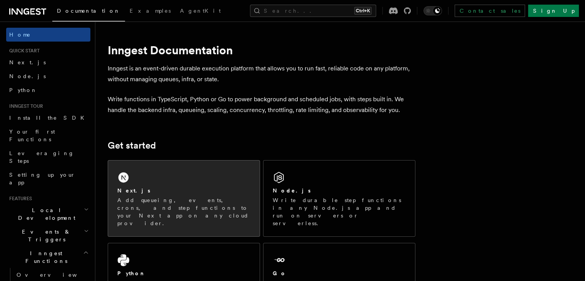 This screenshot has height=281, width=585. I want to click on p: Add queueing, events, crons, and step functions to your Next app on any cloud provider., so click(184, 211).